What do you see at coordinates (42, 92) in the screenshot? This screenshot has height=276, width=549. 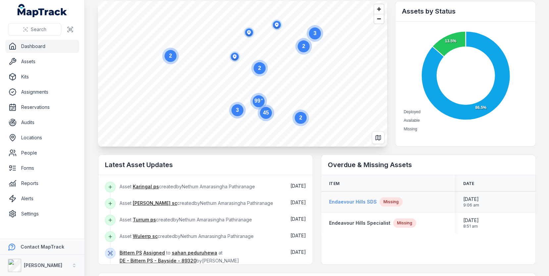 I see `a: Assignments` at bounding box center [42, 92].